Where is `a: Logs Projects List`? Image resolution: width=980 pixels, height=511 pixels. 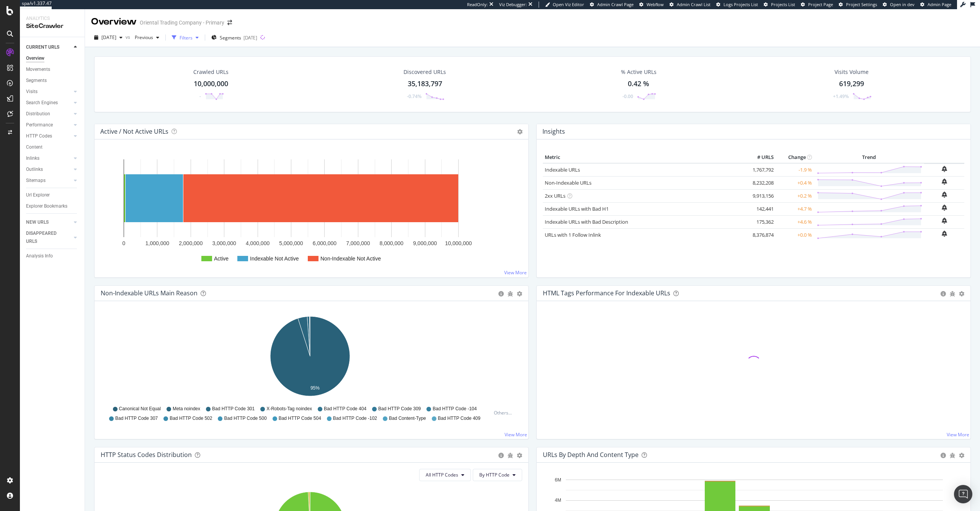
a: Logs Projects List is located at coordinates (737, 5).